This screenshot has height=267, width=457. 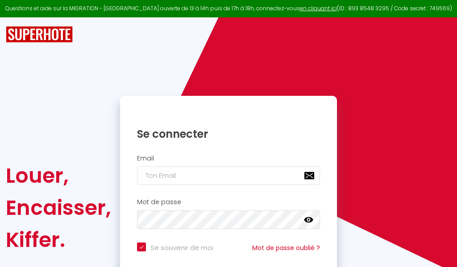 I want to click on img: SuperHote logo, so click(x=39, y=34).